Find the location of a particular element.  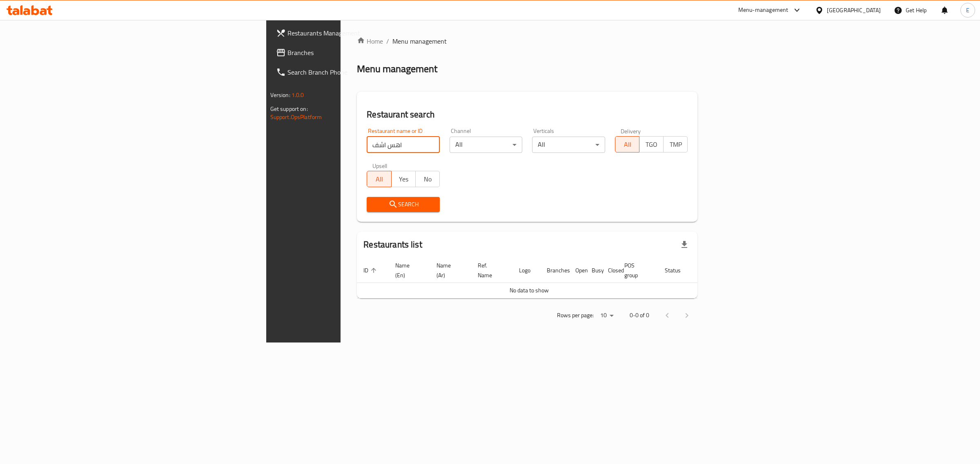

span: Restaurants Management is located at coordinates (356, 33).